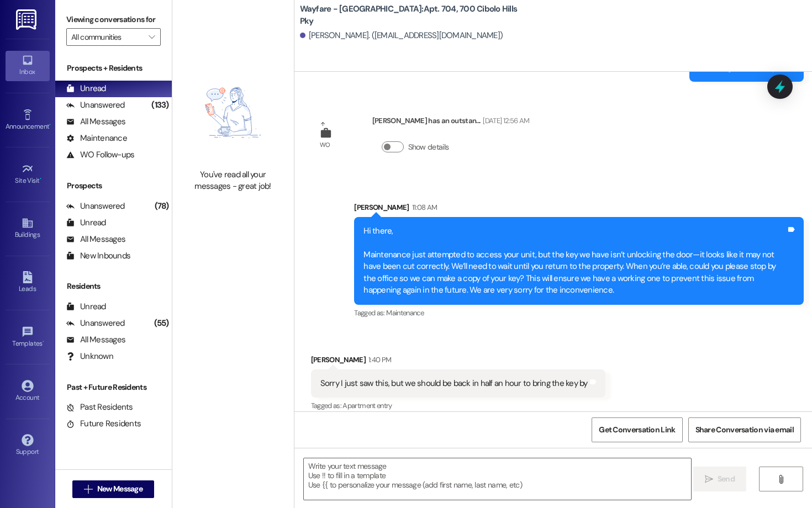 The width and height of the screenshot is (812, 508). Describe the element at coordinates (113, 489) in the screenshot. I see `button: New Message` at that location.